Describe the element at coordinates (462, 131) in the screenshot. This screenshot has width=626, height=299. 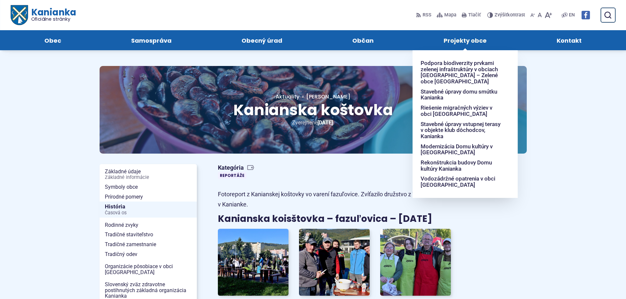
I see `span: Stavebné úpravy vstupnej terasy v objekte klub dôchodcov, Kanianka` at that location.